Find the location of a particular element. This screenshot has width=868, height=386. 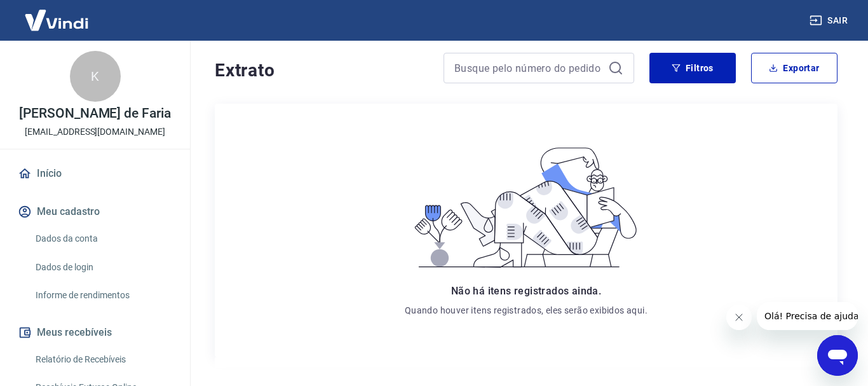

span: Olá! Precisa de ajuda? is located at coordinates (57, 14).